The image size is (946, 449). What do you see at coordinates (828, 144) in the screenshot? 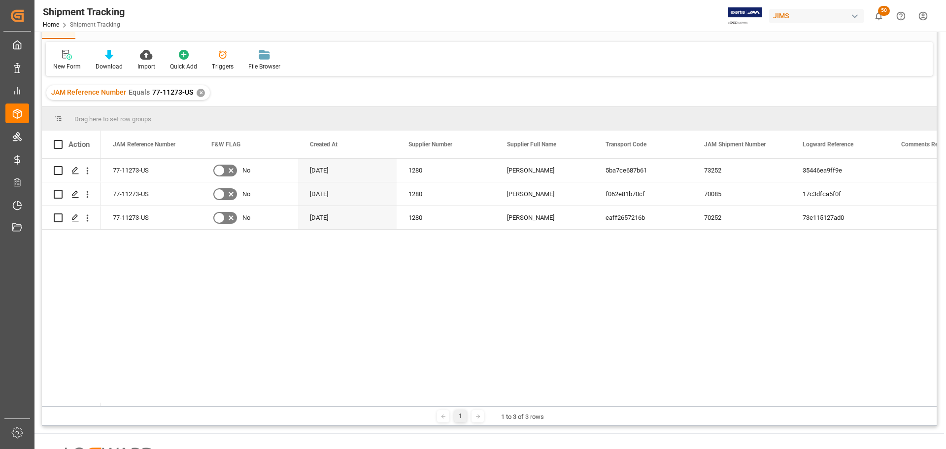
I see `span: Logward Reference` at bounding box center [828, 144].